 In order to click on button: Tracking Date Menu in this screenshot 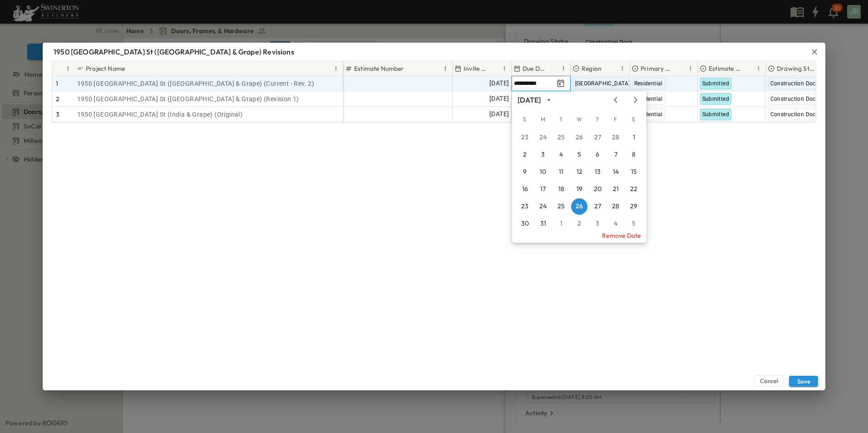, I will do `click(561, 84)`.